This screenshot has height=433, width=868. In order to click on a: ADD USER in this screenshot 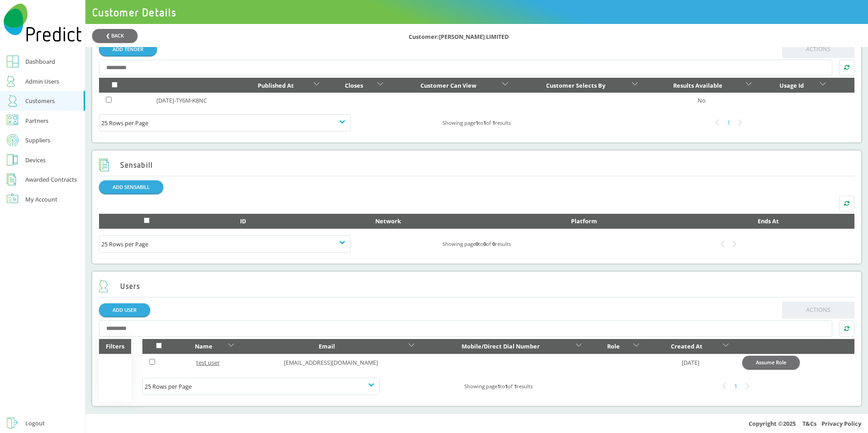, I will do `click(124, 310)`.